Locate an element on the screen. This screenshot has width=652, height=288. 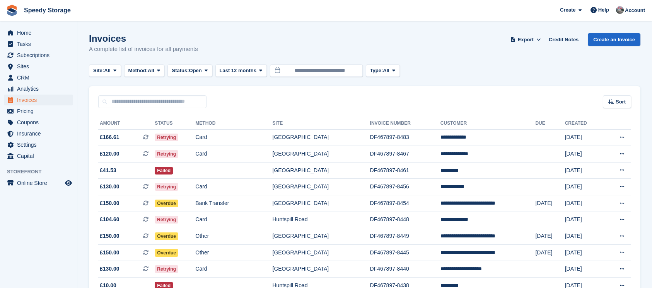
td: Bank Transfer is located at coordinates (234, 204).